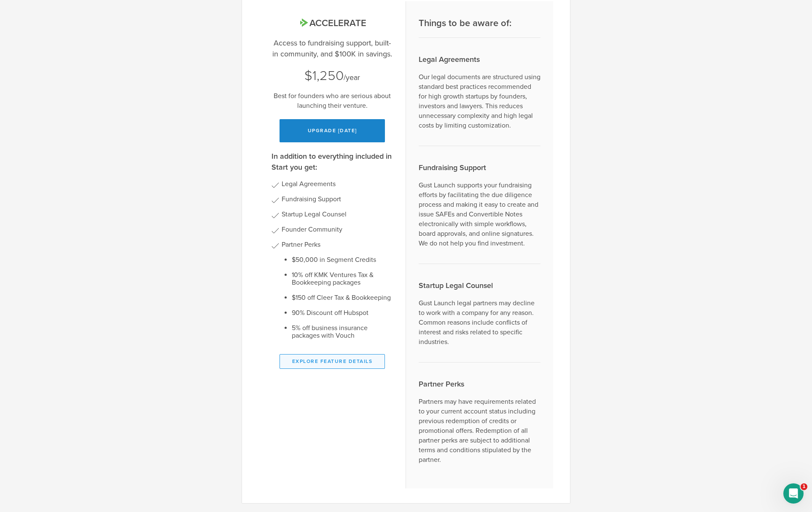 The width and height of the screenshot is (812, 512). I want to click on p: Best for founders who are serious about launching their venture., so click(332, 101).